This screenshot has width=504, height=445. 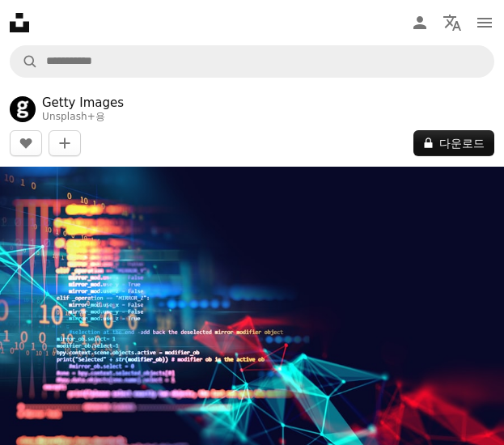 What do you see at coordinates (83, 103) in the screenshot?
I see `a: Getty Images` at bounding box center [83, 103].